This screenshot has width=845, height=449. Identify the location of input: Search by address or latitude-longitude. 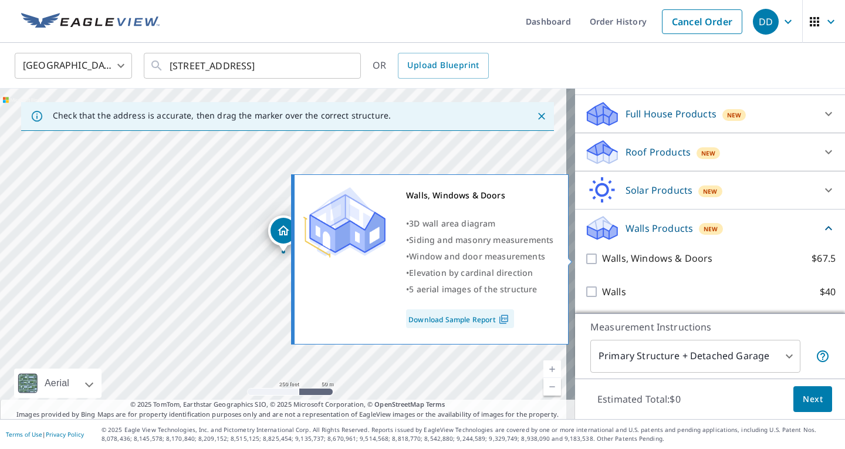
(253, 66).